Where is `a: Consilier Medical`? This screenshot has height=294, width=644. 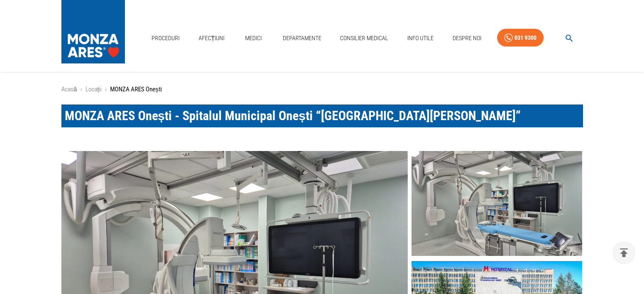
a: Consilier Medical is located at coordinates (364, 38).